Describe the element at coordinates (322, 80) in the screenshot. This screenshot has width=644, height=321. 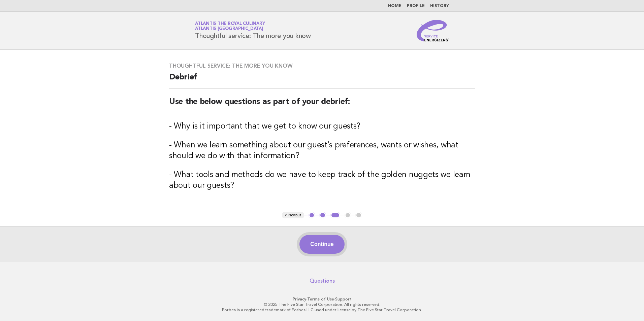
I see `h2: Debrief` at that location.